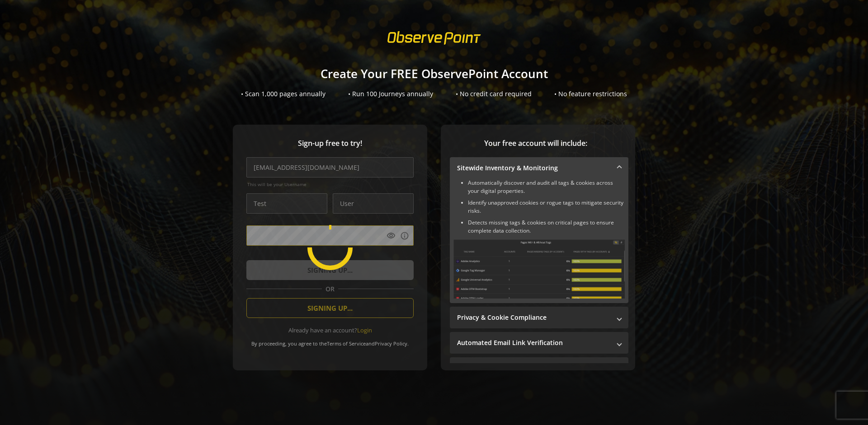 The height and width of the screenshot is (425, 868). Describe the element at coordinates (539, 269) in the screenshot. I see `img: Sitewide Inventory & Monitoring` at that location.